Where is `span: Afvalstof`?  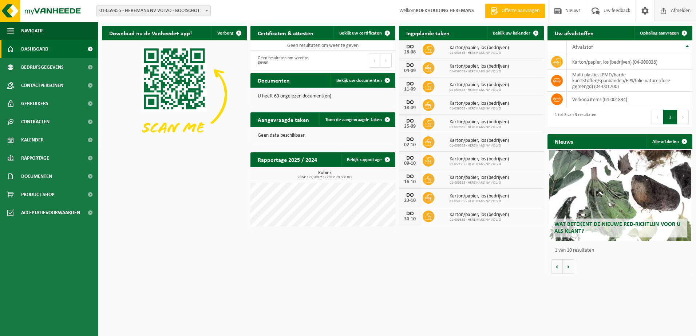
span: Afvalstof is located at coordinates (583, 47).